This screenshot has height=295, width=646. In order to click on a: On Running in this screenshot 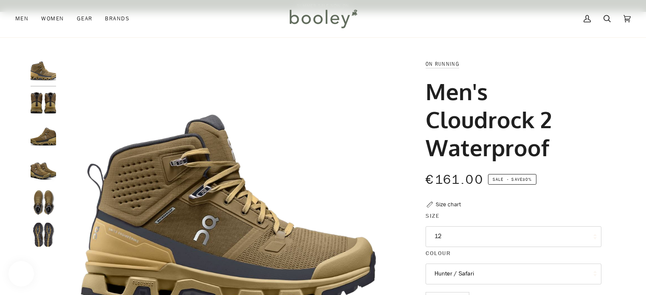, I will do `click(442, 64)`.